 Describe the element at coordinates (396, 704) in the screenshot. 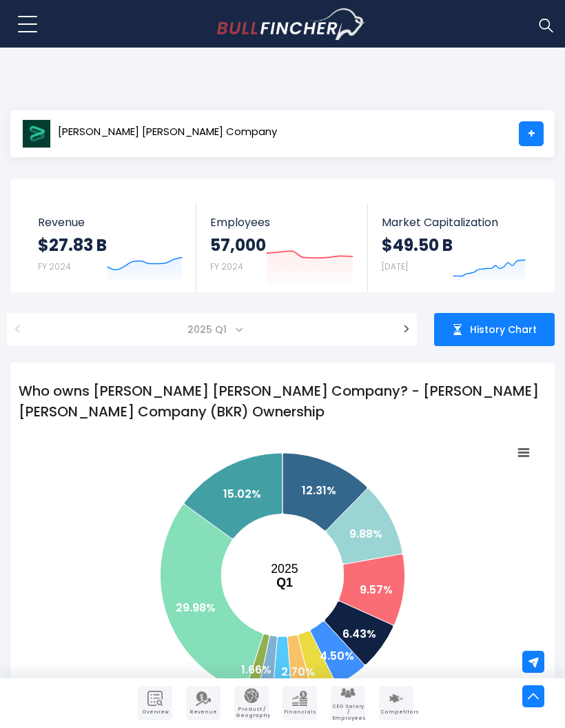

I see `a: Company Competitors` at that location.